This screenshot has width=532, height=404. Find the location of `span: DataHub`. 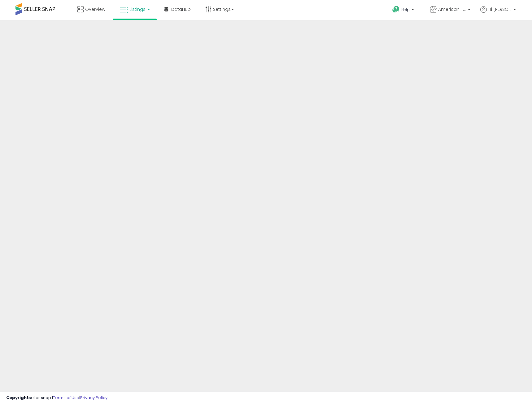

span: DataHub is located at coordinates (181, 9).